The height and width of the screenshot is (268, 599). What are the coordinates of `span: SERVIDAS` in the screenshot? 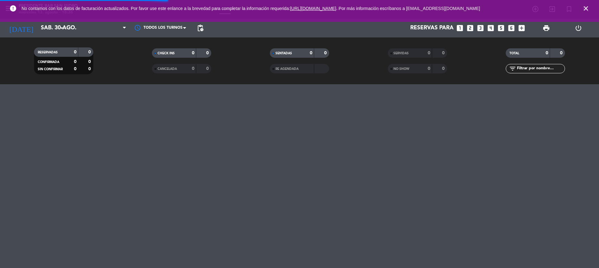 It's located at (401, 53).